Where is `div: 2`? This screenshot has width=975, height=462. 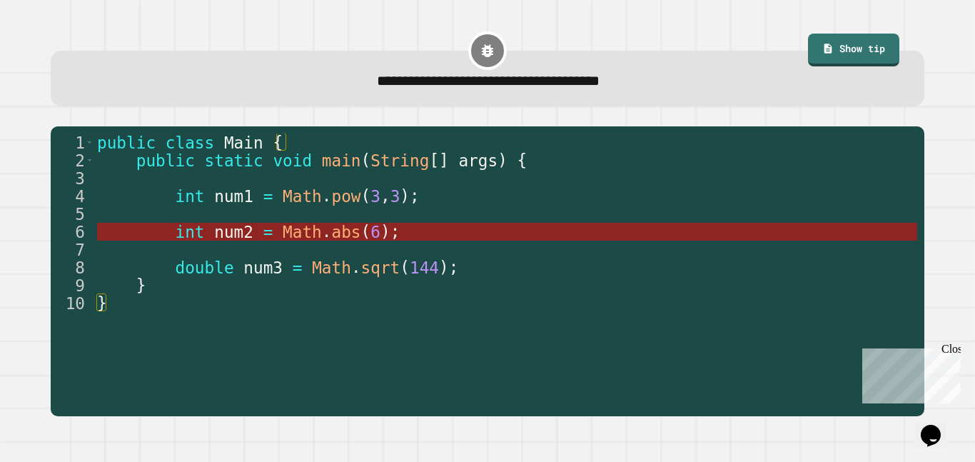 div: 2 is located at coordinates (72, 160).